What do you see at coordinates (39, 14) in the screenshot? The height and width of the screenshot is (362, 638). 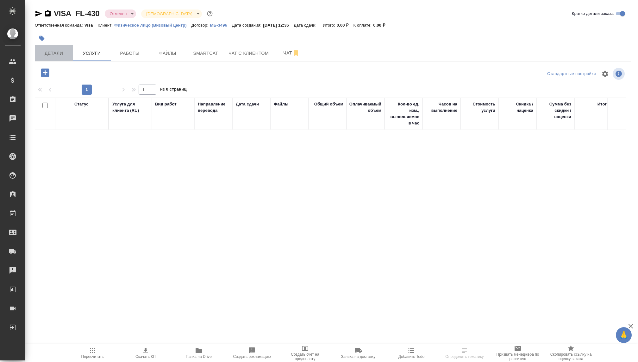 I see `button: Скопировать ссылку для ЯМессенджера` at bounding box center [39, 14].